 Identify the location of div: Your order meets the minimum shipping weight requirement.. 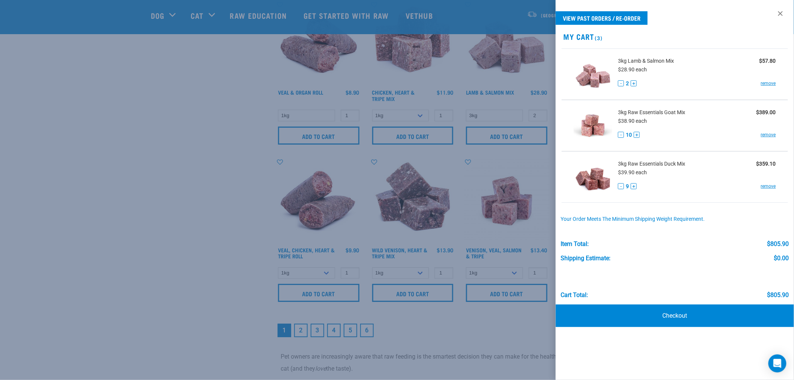
(675, 219).